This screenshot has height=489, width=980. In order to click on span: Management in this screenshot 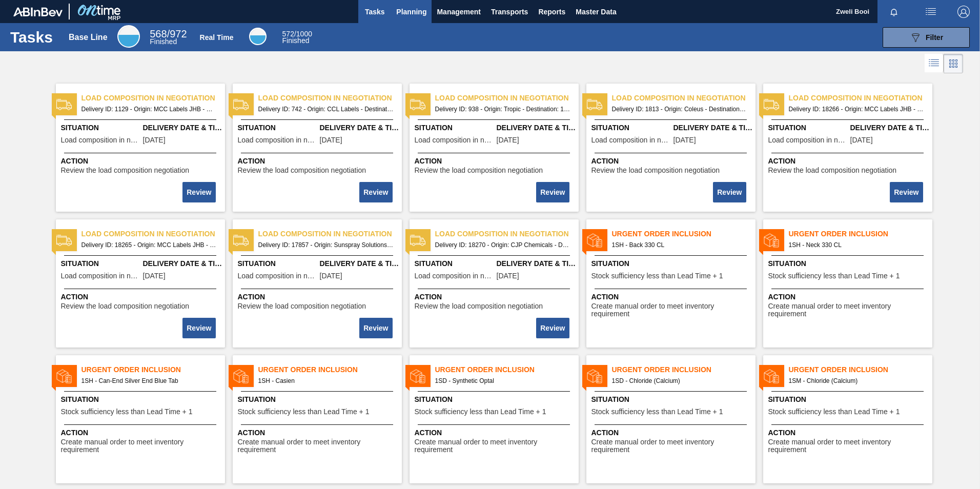, I will do `click(459, 12)`.